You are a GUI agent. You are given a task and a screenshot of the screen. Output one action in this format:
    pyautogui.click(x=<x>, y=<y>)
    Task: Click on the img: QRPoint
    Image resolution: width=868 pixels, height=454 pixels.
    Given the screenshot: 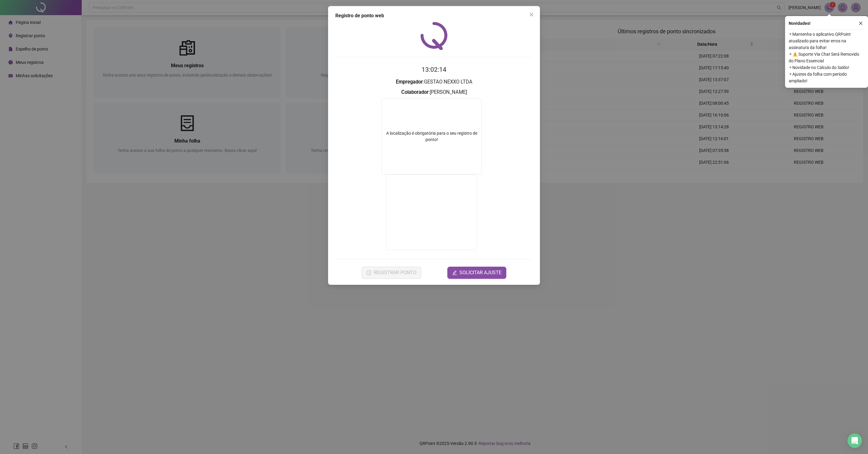 What is the action you would take?
    pyautogui.click(x=434, y=36)
    